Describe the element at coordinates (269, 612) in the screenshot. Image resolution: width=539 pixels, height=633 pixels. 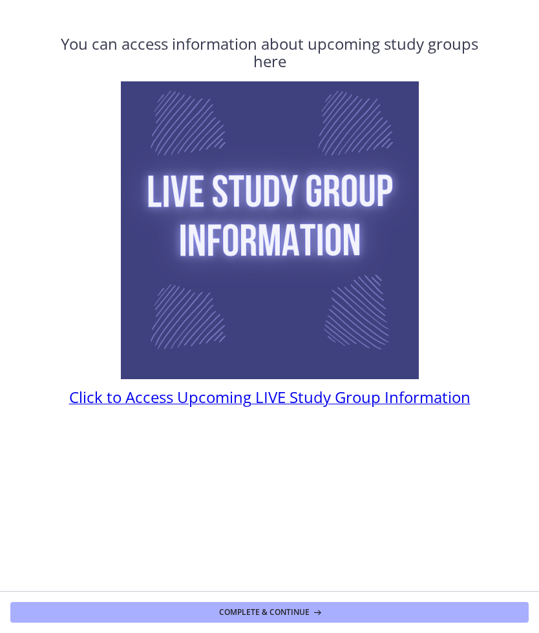
I see `button: Complete & continue` at that location.